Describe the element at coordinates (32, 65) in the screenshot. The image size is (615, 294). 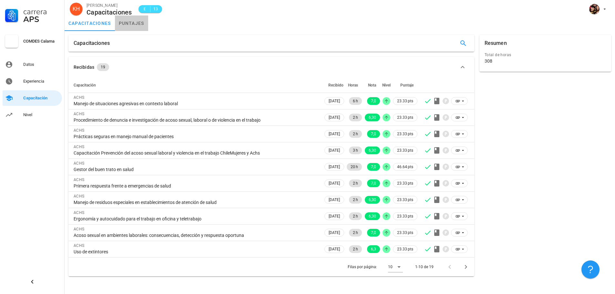
I see `a: Datos` at that location.